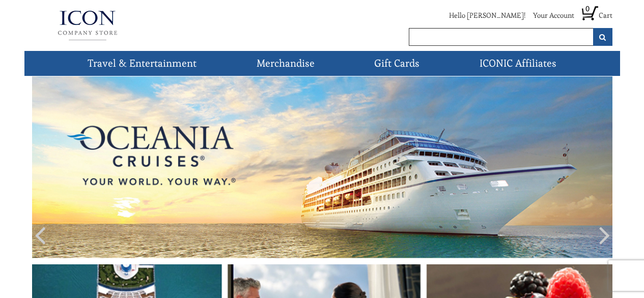  I want to click on a: ICONIC Affiliates, so click(518, 63).